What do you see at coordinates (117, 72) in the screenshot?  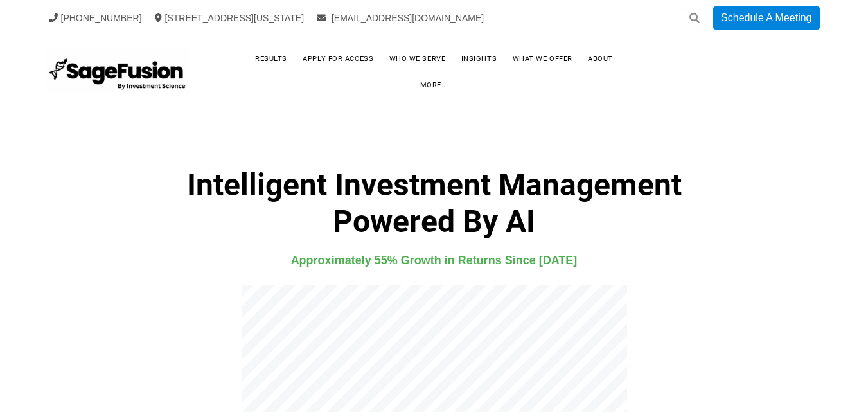 I see `img: SageFusion | Intelligent Investment Management` at bounding box center [117, 72].